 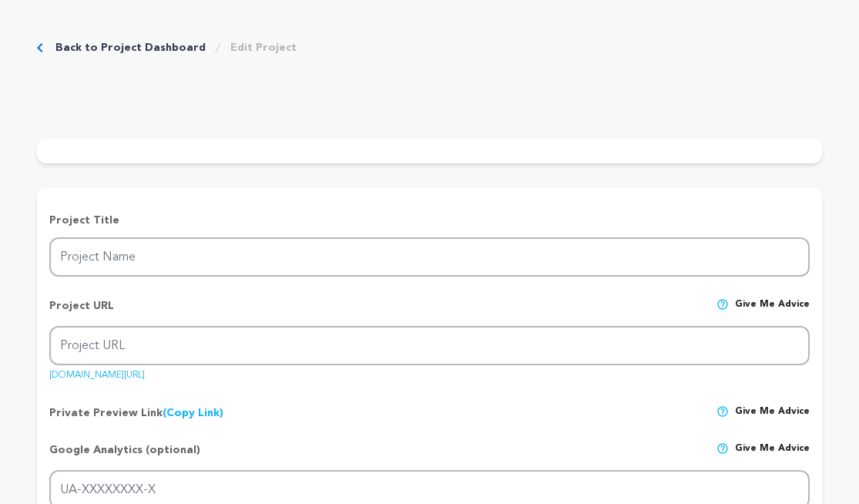 I want to click on a: (Copy Link), so click(x=193, y=413).